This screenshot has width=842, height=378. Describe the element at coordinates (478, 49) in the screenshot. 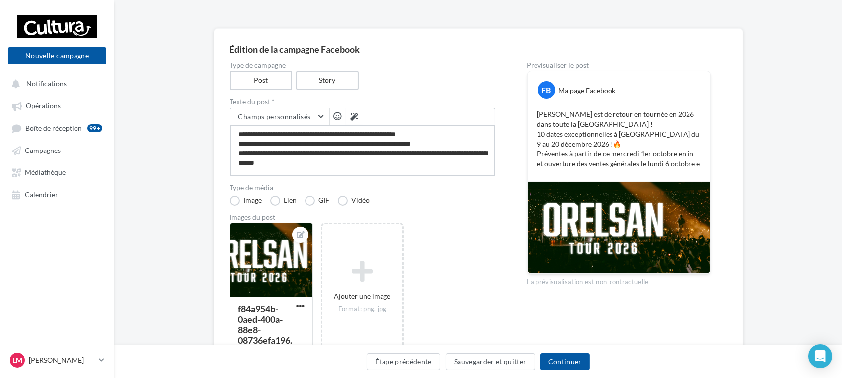

I see `div: Édition de la campagne Facebook` at that location.